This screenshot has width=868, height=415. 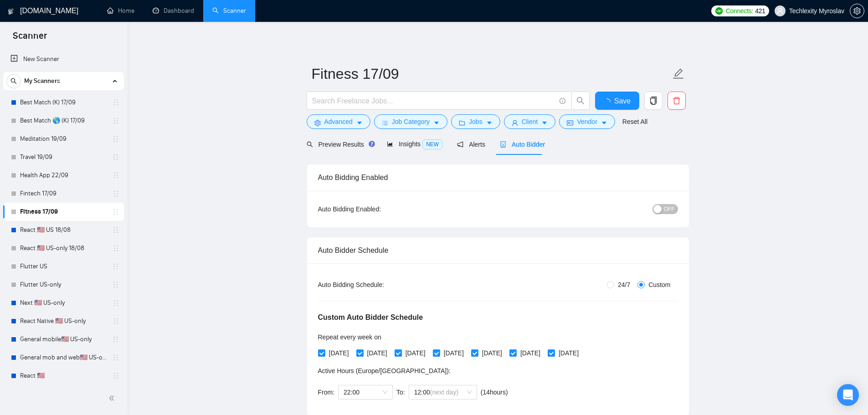 What do you see at coordinates (608, 102) in the screenshot?
I see `span: loading` at bounding box center [608, 102].